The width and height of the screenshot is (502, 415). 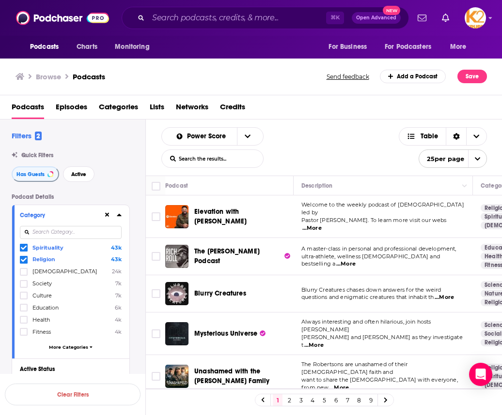 What do you see at coordinates (177, 334) in the screenshot?
I see `img: Mysterious Universe` at bounding box center [177, 334].